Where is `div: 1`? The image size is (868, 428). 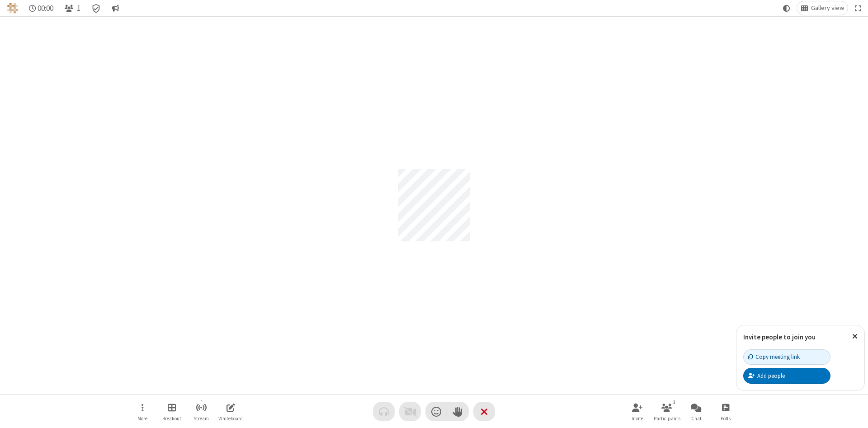 div: 1 is located at coordinates (674, 402).